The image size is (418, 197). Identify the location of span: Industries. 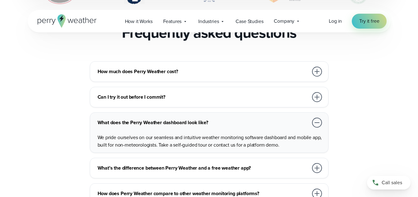
(209, 21).